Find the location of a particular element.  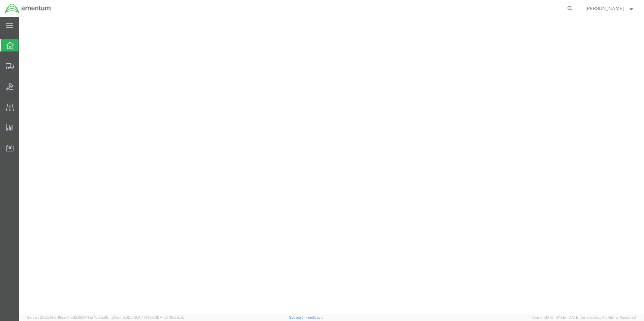

img: logo is located at coordinates (28, 8).